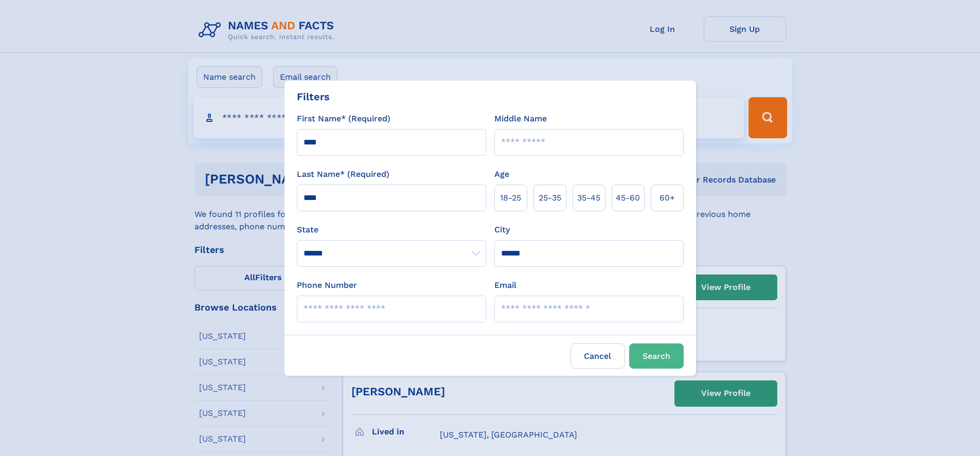 This screenshot has width=980, height=456. Describe the element at coordinates (501, 174) in the screenshot. I see `label: Age` at that location.